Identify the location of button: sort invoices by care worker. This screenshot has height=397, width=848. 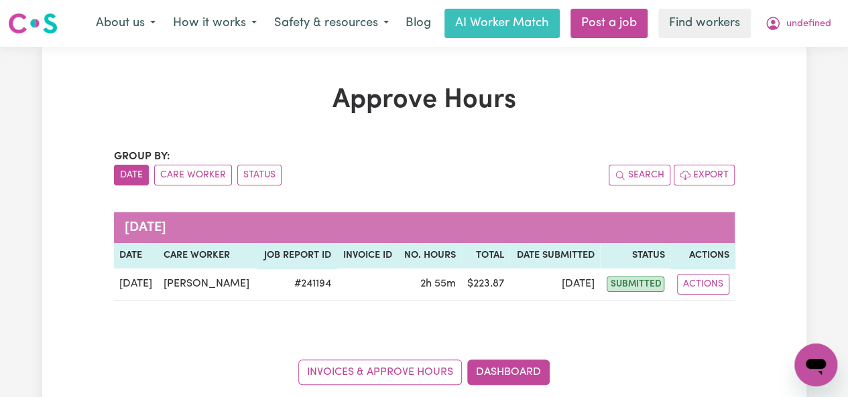
(193, 175).